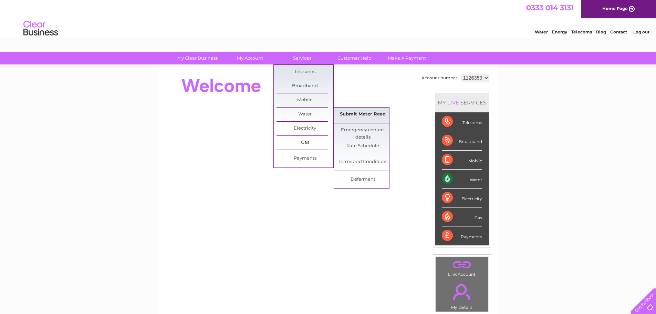 Image resolution: width=656 pixels, height=314 pixels. What do you see at coordinates (440, 78) in the screenshot?
I see `td: Account number` at bounding box center [440, 78].